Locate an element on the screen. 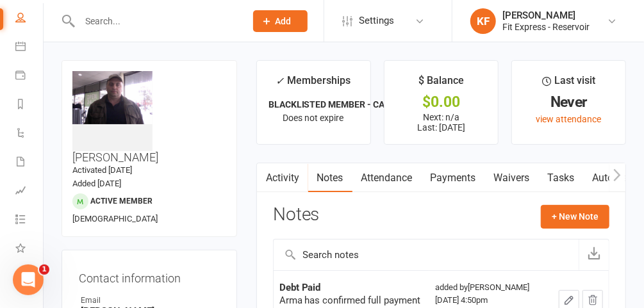 This screenshot has width=644, height=308. a: Tasks is located at coordinates (562, 178).